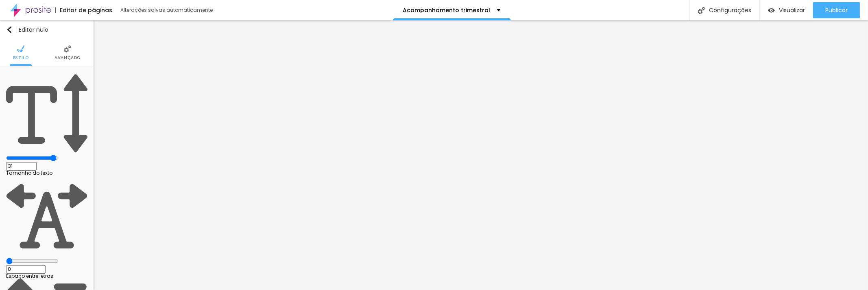  Describe the element at coordinates (167, 10) in the screenshot. I see `font: Alterações salvas automaticamente` at that location.